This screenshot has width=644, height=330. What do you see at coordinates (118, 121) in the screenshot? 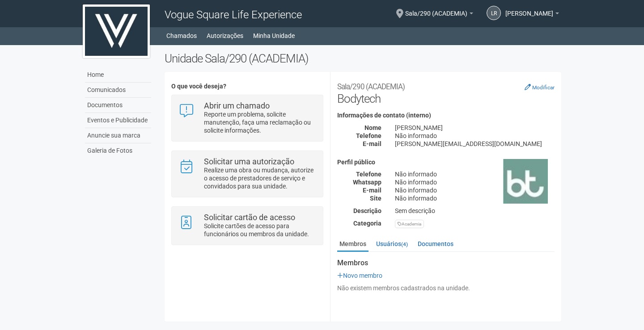
I see `a: Eventos e Publicidade` at bounding box center [118, 121].